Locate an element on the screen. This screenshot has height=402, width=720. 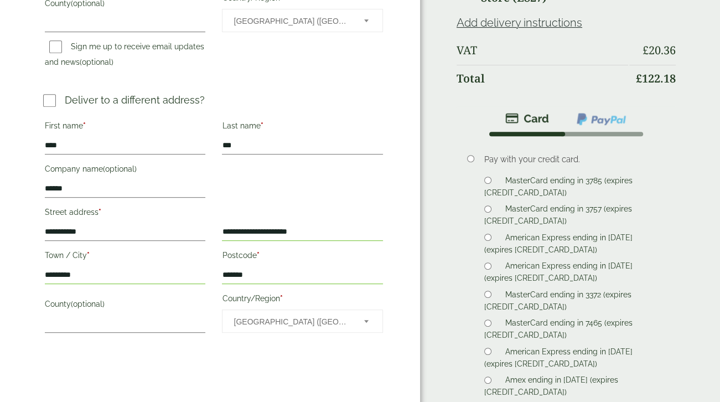
p: Pay with your credit card. is located at coordinates (572, 159).